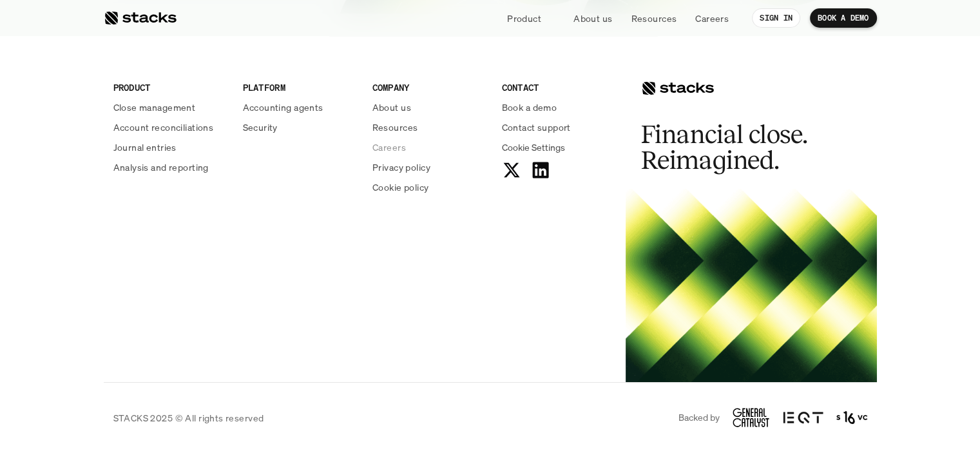 The width and height of the screenshot is (980, 453). What do you see at coordinates (558, 127) in the screenshot?
I see `a: Contact support` at bounding box center [558, 127].